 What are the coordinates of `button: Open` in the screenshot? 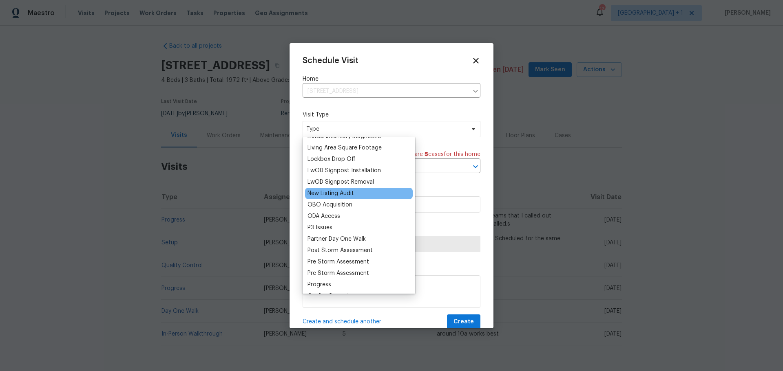 It's located at (475, 167).